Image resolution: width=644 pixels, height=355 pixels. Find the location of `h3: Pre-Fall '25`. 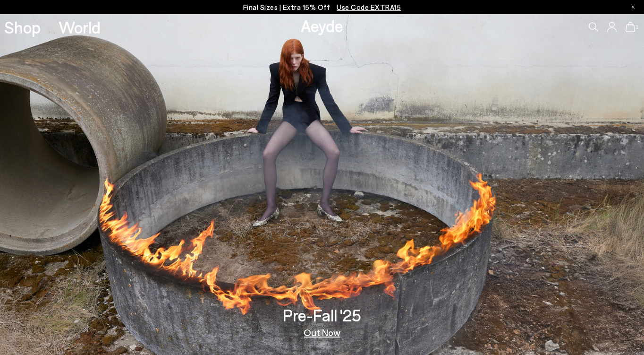

h3: Pre-Fall '25 is located at coordinates (322, 314).